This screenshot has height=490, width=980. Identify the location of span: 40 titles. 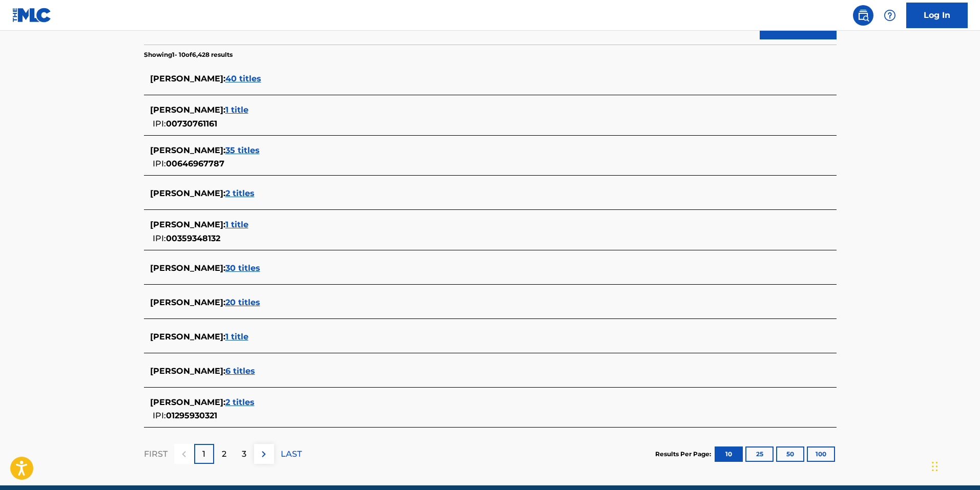
(244, 78).